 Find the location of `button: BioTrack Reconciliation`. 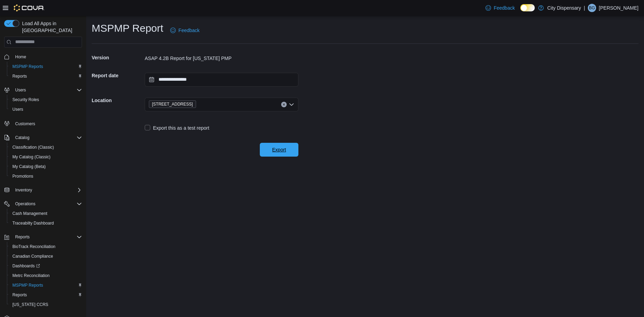

button: BioTrack Reconciliation is located at coordinates (46, 247).